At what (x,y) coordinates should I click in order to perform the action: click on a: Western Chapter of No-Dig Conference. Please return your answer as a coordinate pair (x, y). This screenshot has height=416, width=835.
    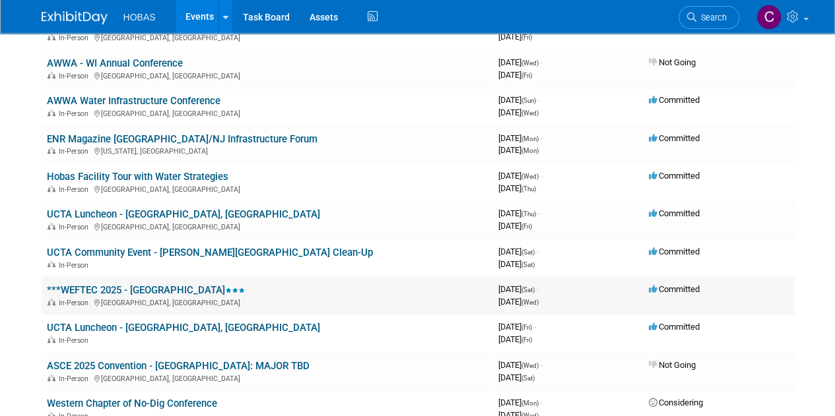
    Looking at the image, I should click on (132, 404).